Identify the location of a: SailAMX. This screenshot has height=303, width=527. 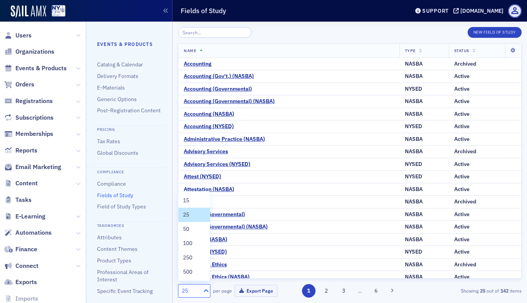
(29, 12).